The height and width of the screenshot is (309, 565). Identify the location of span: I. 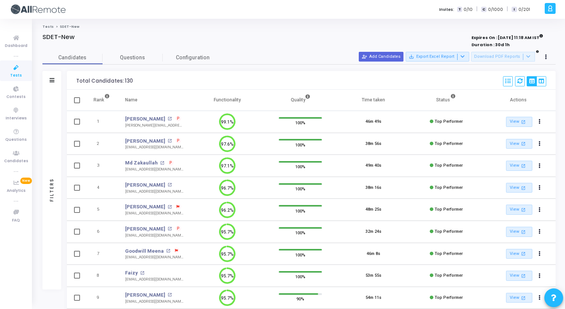
(514, 9).